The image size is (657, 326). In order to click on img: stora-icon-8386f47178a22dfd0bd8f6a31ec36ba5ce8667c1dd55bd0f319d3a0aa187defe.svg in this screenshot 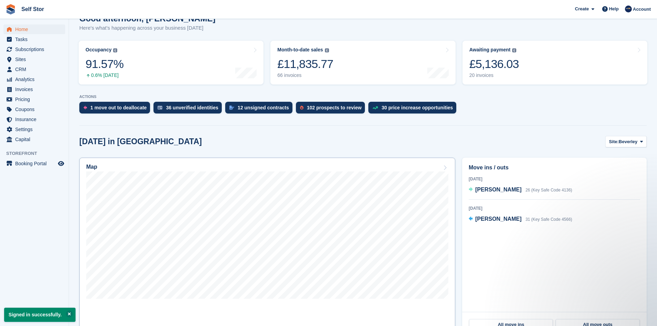, I will do `click(11, 9)`.